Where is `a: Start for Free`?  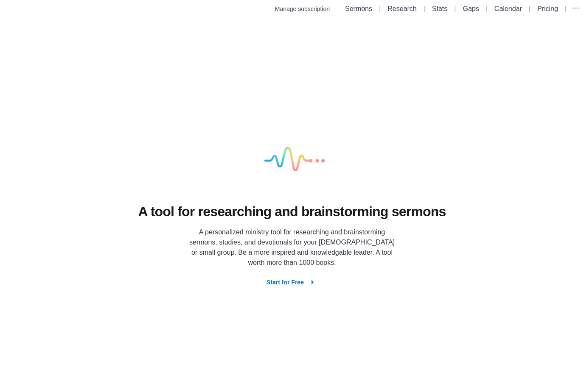 a: Start for Free is located at coordinates (292, 282).